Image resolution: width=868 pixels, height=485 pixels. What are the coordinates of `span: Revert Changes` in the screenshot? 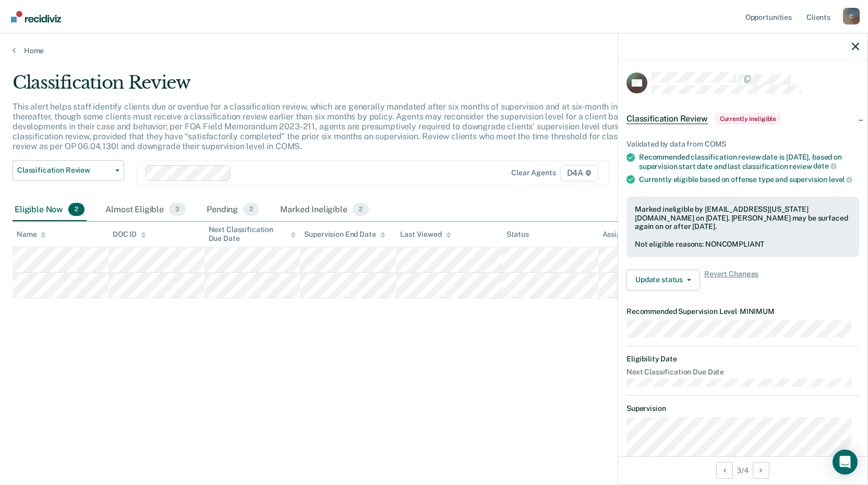 It's located at (731, 280).